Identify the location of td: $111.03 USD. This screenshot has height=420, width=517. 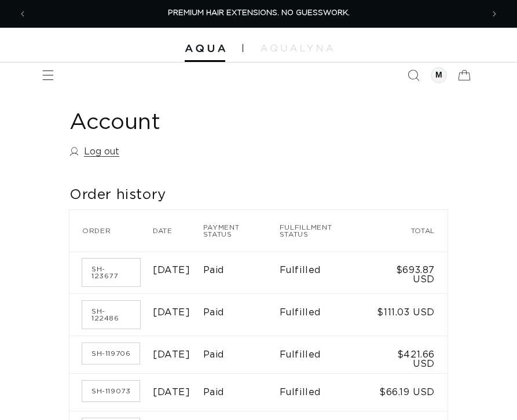
(410, 315).